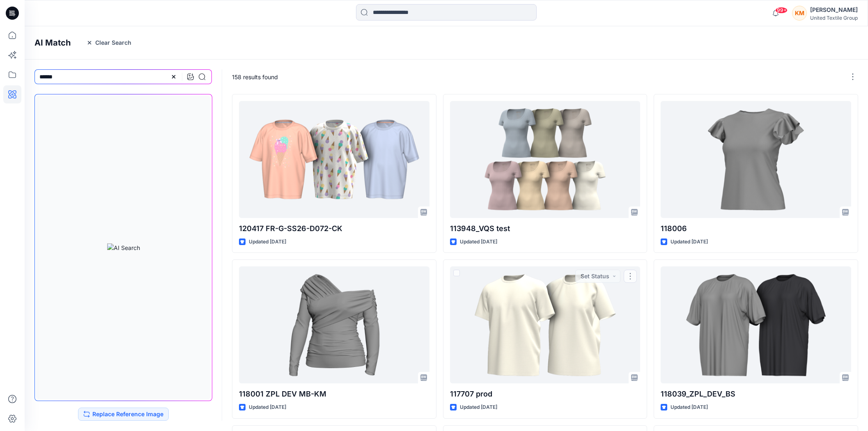 The image size is (868, 431). Describe the element at coordinates (334, 325) in the screenshot. I see `a: 118001 ZPL DEV MB-KM` at that location.